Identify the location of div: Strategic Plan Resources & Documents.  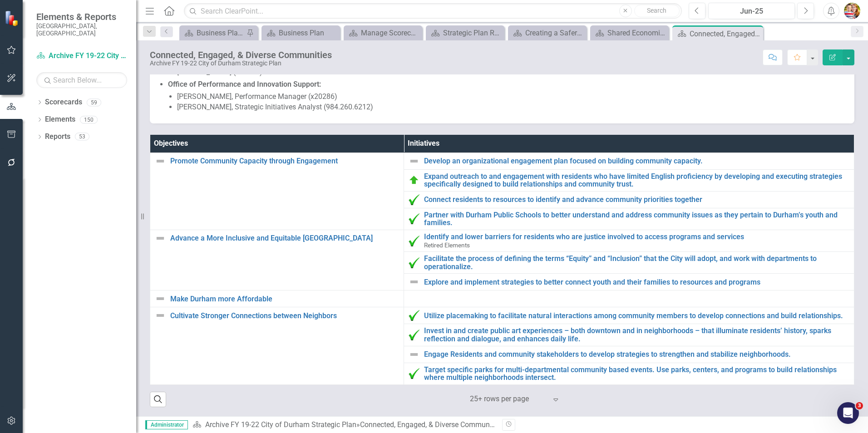
(473, 33).